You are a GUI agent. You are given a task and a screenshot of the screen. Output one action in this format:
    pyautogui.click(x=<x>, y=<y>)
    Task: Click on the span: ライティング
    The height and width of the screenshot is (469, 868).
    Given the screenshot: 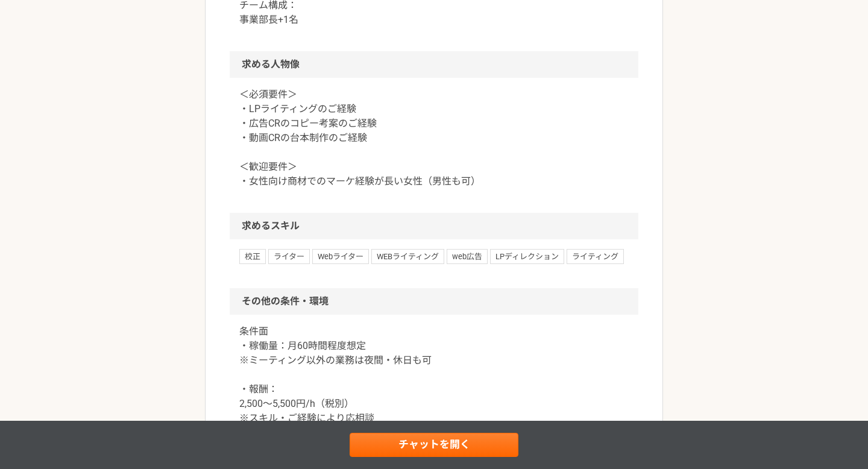 What is the action you would take?
    pyautogui.click(x=594, y=256)
    